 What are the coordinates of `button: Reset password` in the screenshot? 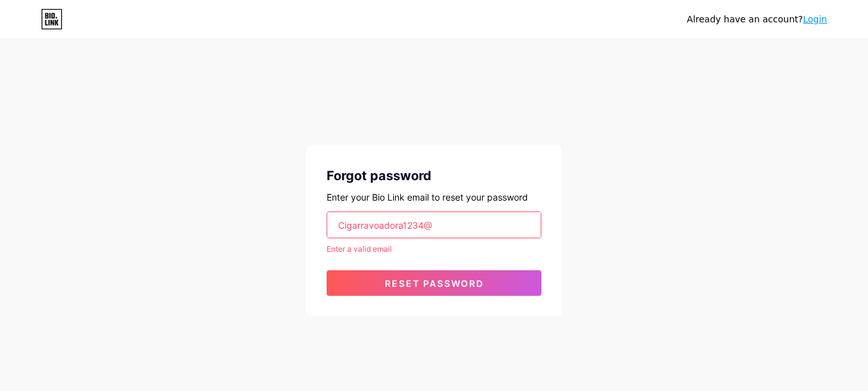 It's located at (434, 283).